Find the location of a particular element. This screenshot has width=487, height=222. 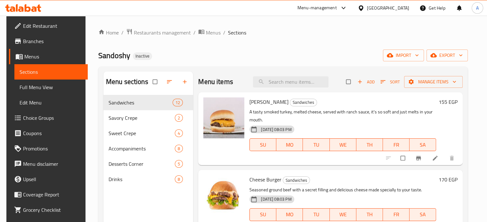

div: Drinks is located at coordinates (141, 180).